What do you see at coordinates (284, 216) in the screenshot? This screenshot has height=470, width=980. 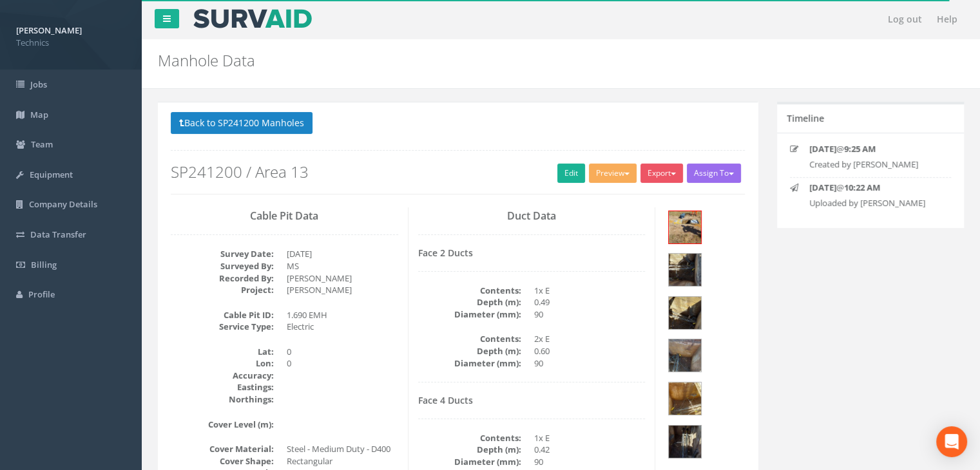 I see `h3: Cable Pit Data` at bounding box center [284, 216].